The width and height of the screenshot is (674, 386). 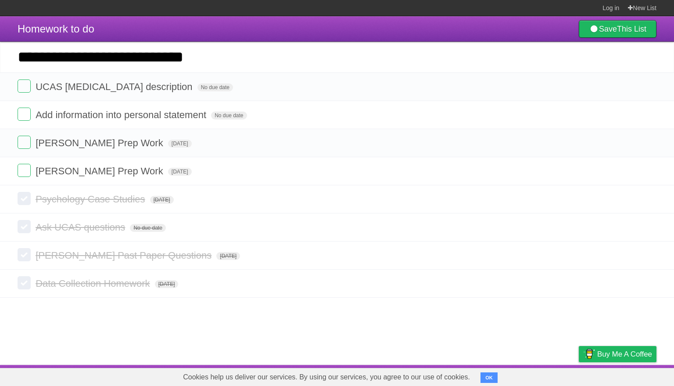 I want to click on button: OK, so click(x=489, y=377).